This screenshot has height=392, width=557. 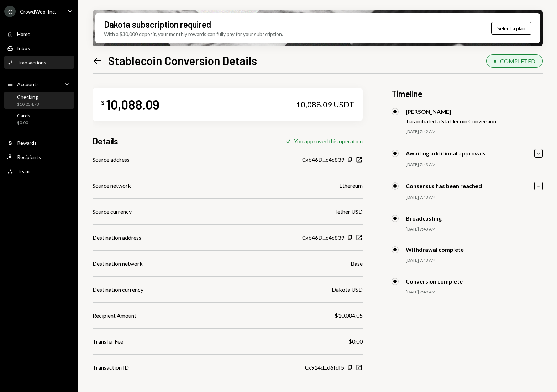 I want to click on div: 10,088.09 USDT, so click(x=325, y=104).